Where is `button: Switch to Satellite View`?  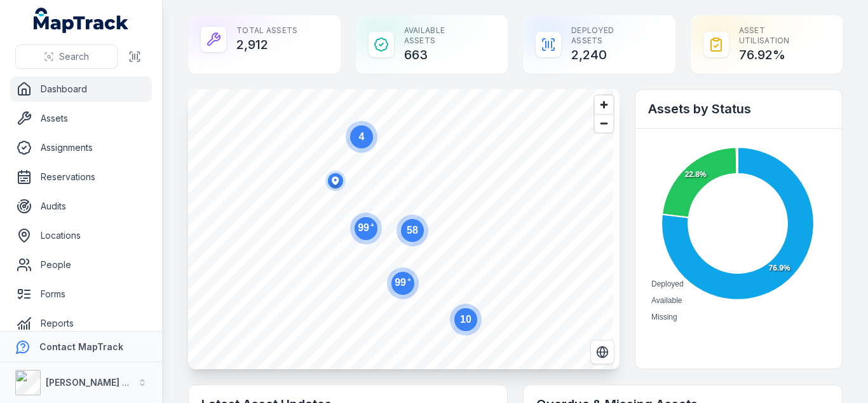 button: Switch to Satellite View is located at coordinates (602, 352).